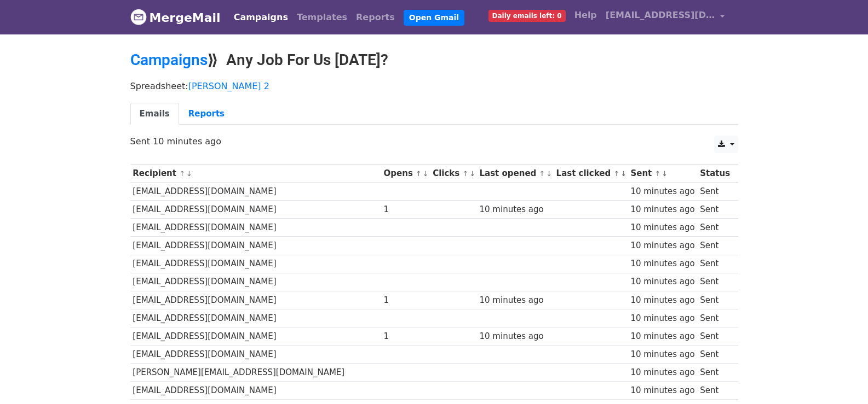  I want to click on span: Daily emails left: 0, so click(527, 16).